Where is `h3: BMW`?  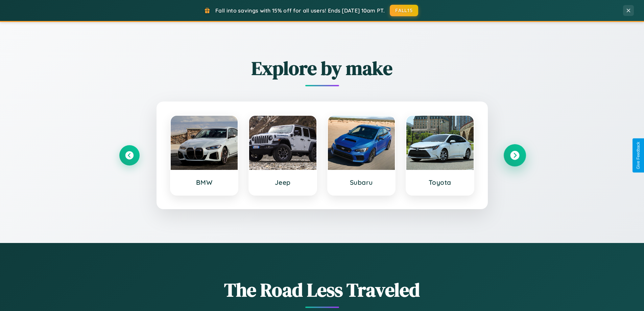 h3: BMW is located at coordinates (204, 182).